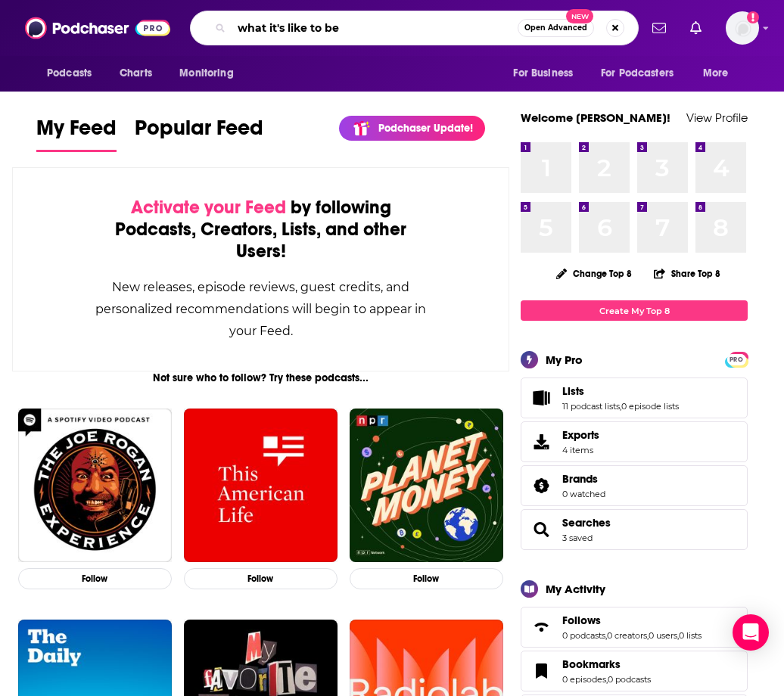 The width and height of the screenshot is (784, 696). What do you see at coordinates (260, 229) in the screenshot?
I see `div: by following Podcasts, Creators, Lists, and other Users!` at bounding box center [260, 229].